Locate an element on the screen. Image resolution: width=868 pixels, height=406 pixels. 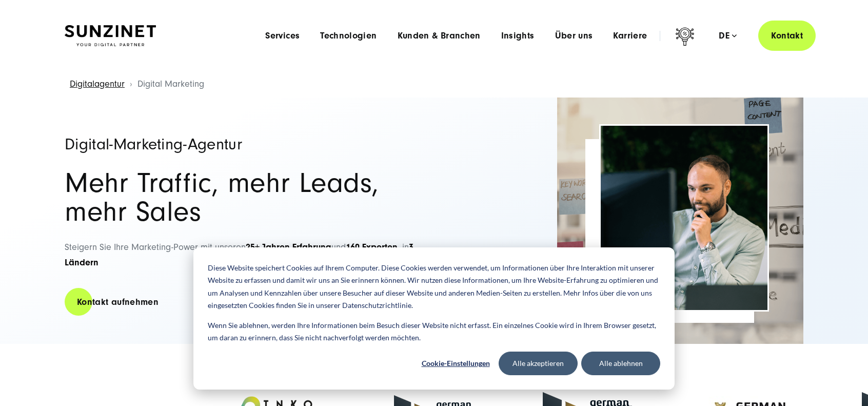
p: Wenn Sie ablehnen, werden Ihre Informationen beim Besuch dieser Website nicht erfasst. Ein einzel... is located at coordinates (434, 331).